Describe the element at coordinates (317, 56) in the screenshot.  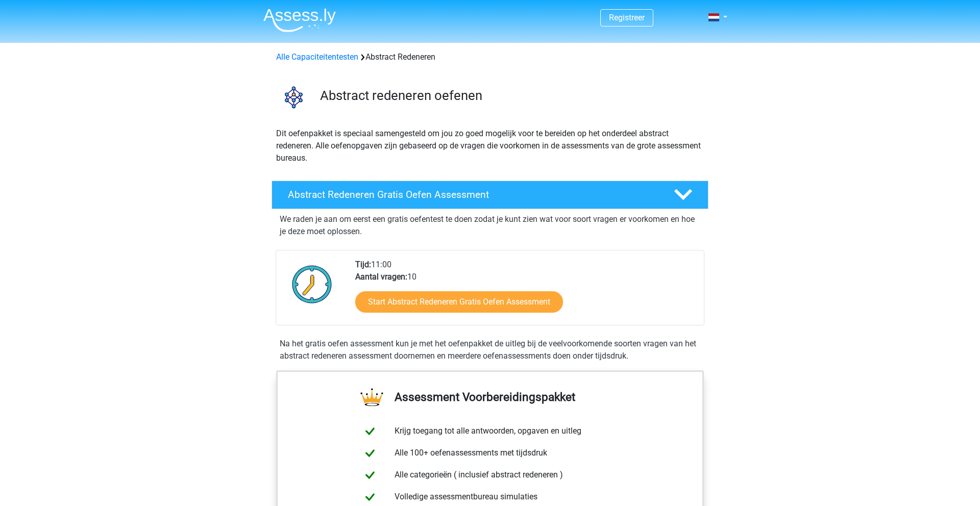
I see `a: Alle Capaciteitentesten` at that location.